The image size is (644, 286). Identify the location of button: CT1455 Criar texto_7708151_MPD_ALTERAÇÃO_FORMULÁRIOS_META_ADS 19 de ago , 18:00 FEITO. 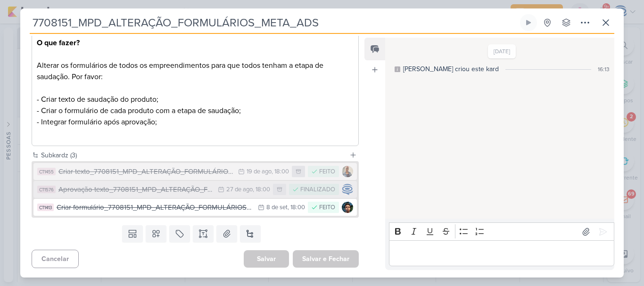
(195, 172).